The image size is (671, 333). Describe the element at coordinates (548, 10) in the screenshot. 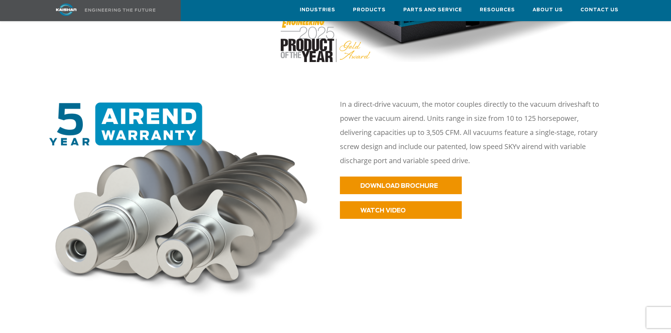

I see `span: About Us` at that location.